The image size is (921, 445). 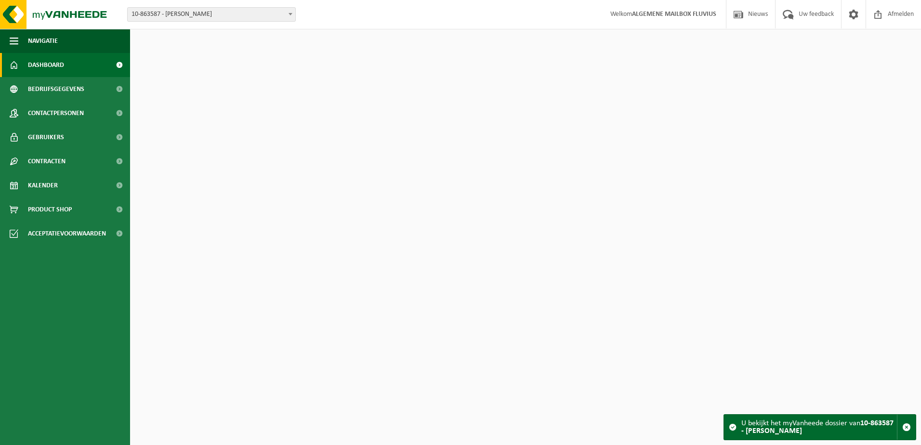 I want to click on span: Acceptatievoorwaarden, so click(x=67, y=234).